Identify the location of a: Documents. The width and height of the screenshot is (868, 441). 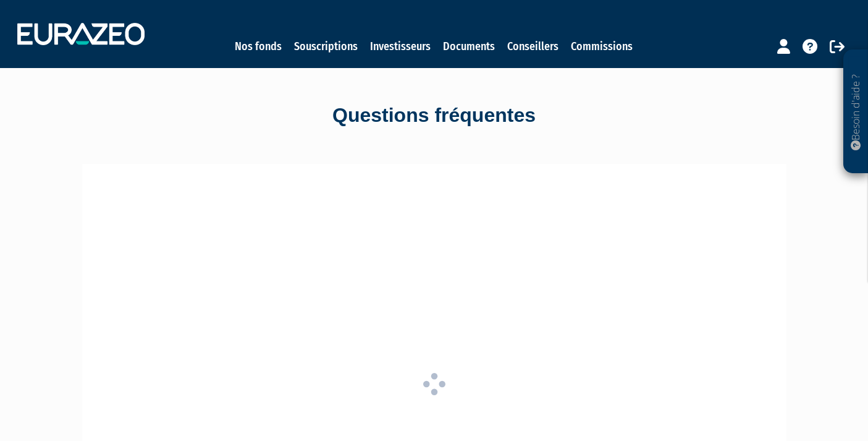
(469, 47).